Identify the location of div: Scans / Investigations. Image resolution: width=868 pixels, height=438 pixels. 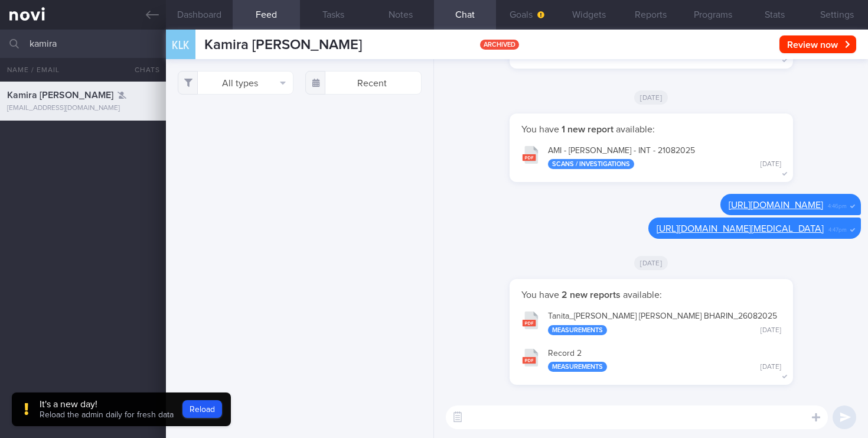
(592, 164).